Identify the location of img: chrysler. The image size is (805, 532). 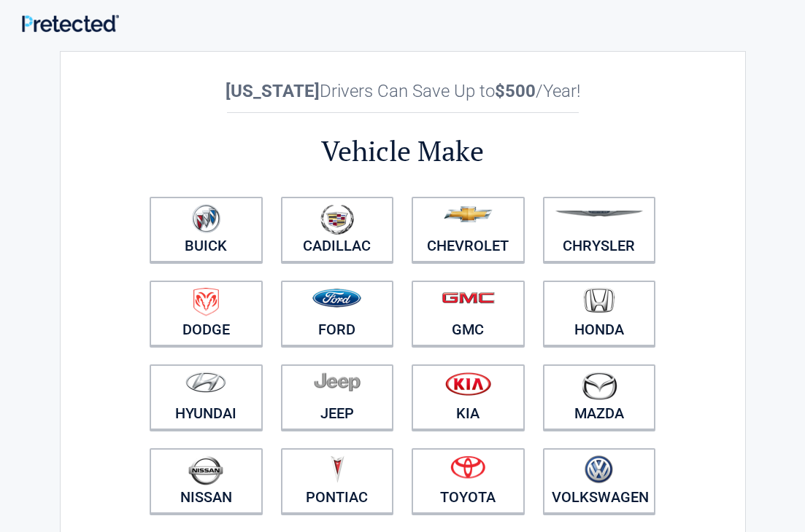
(599, 214).